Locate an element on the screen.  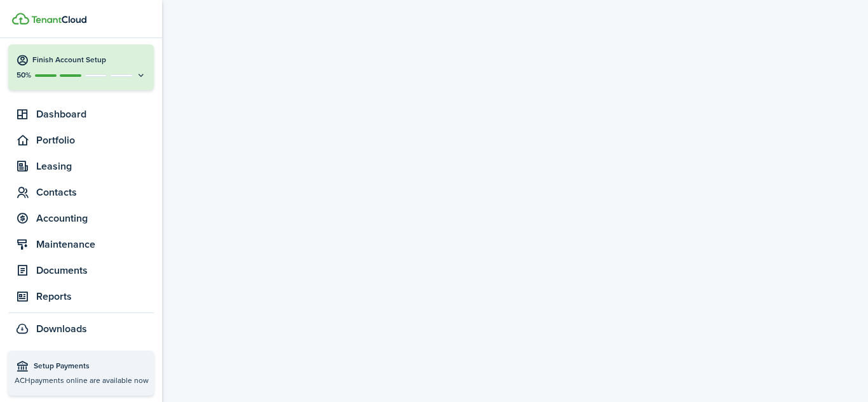
p: 50% is located at coordinates (24, 75).